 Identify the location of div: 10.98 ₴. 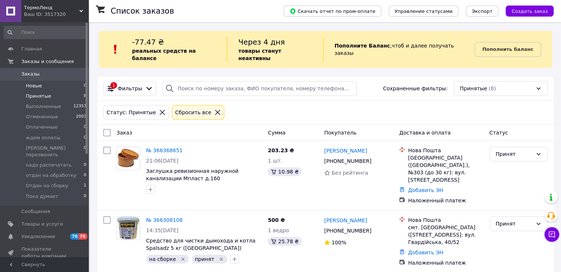
(285, 172).